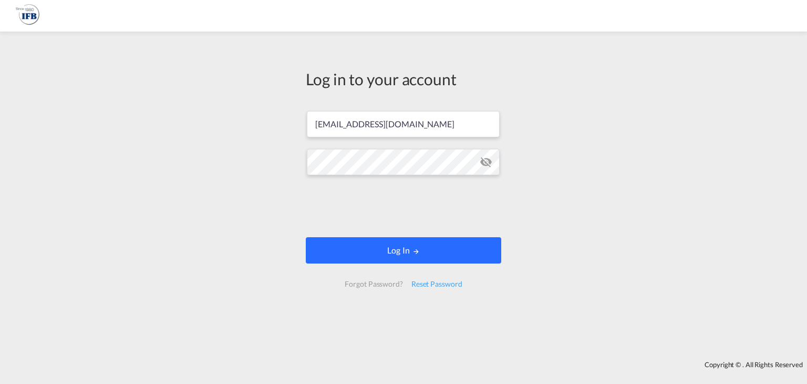 The width and height of the screenshot is (807, 384). Describe the element at coordinates (404, 79) in the screenshot. I see `div: Log in to your account` at that location.